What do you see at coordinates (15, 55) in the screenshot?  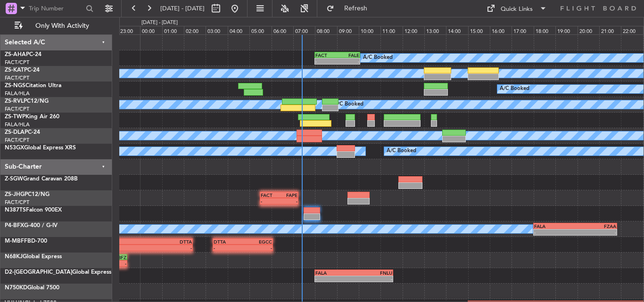 I see `span: ZS-AHA` at bounding box center [15, 55].